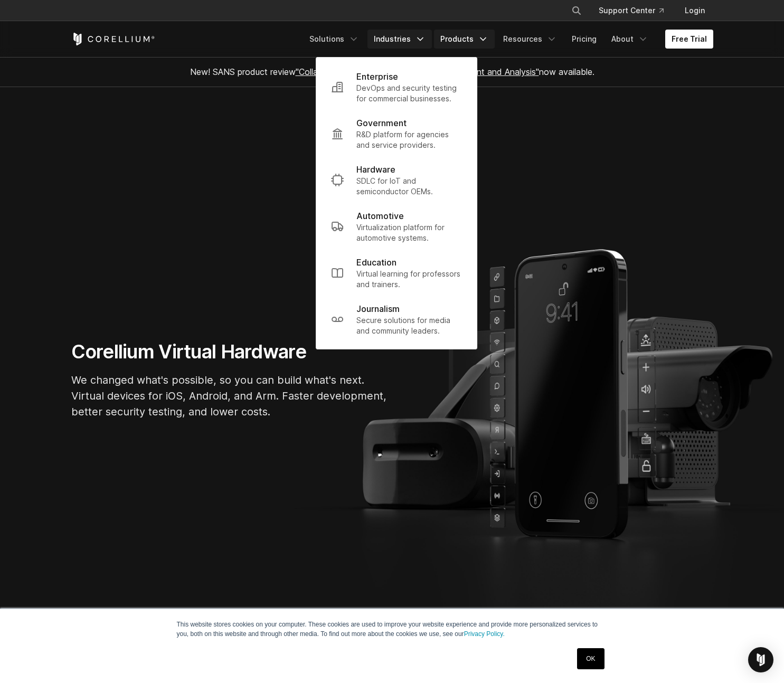 The height and width of the screenshot is (683, 784). I want to click on a: Support Center, so click(631, 10).